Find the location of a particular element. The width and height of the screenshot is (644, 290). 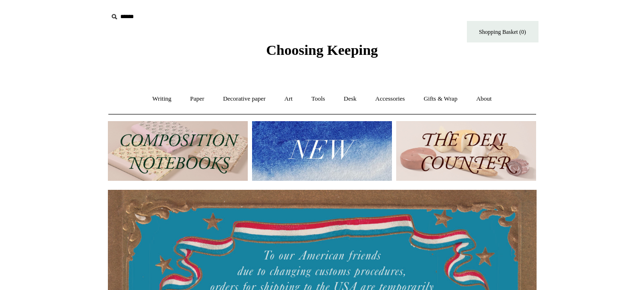

a: Choosing Keeping is located at coordinates (322, 53).